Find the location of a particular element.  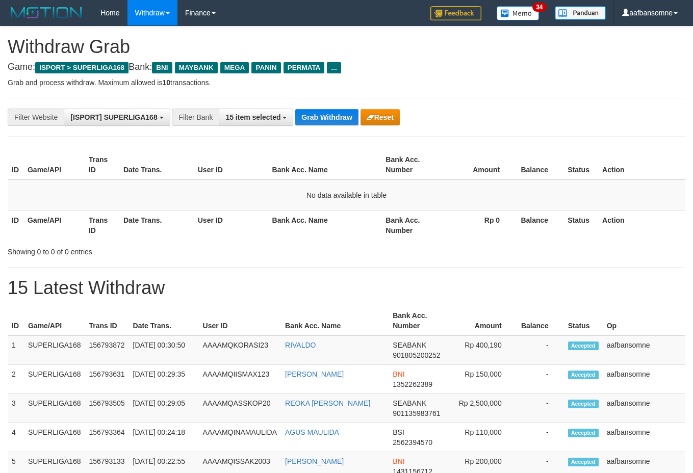

img: Button%20Memo.svg is located at coordinates (518, 13).